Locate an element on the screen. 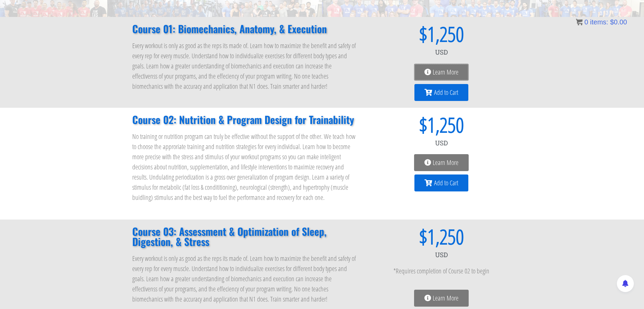  bdi: 0.00 is located at coordinates (619, 22).